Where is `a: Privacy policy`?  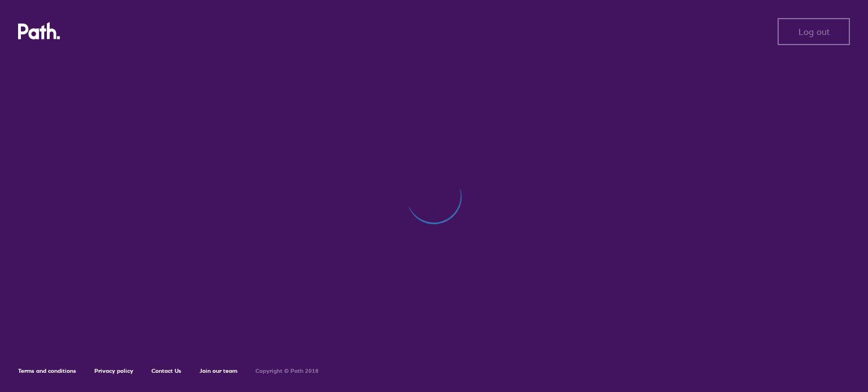
a: Privacy policy is located at coordinates (114, 371).